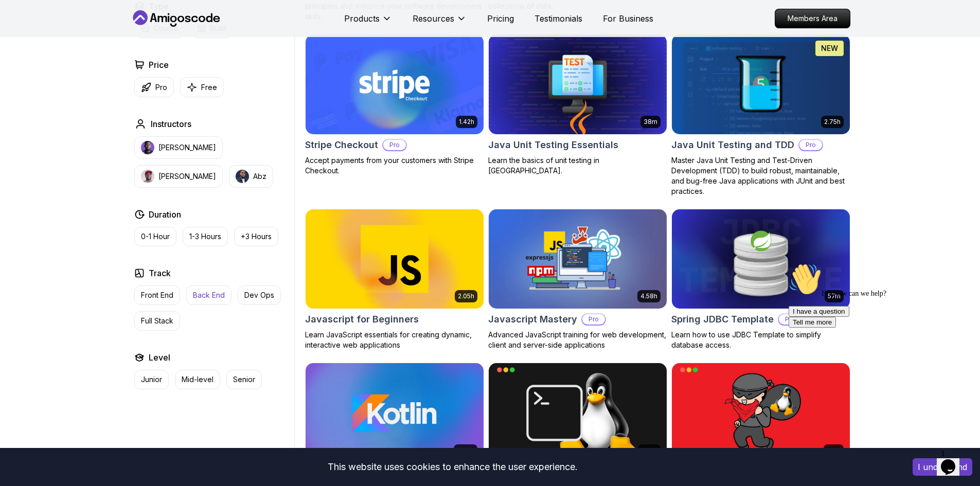  What do you see at coordinates (157, 295) in the screenshot?
I see `p: Front End` at bounding box center [157, 295].